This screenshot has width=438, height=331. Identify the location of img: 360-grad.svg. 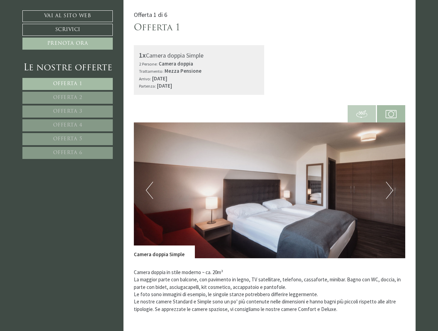
(362, 114).